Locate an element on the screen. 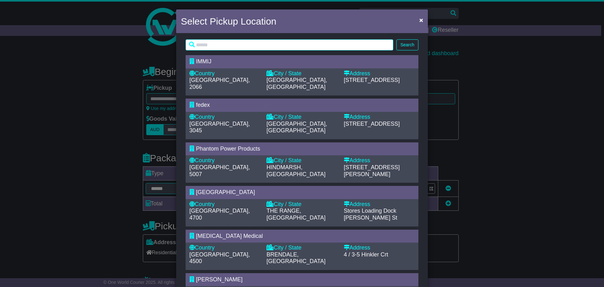 This screenshot has width=604, height=287. button: Close is located at coordinates (421, 20).